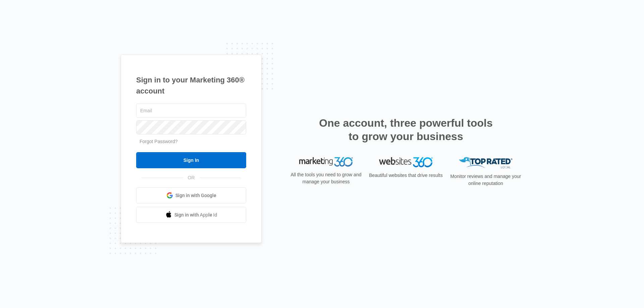 Image resolution: width=644 pixels, height=308 pixels. What do you see at coordinates (406, 175) in the screenshot?
I see `p: Beautiful websites that drive results` at bounding box center [406, 175].